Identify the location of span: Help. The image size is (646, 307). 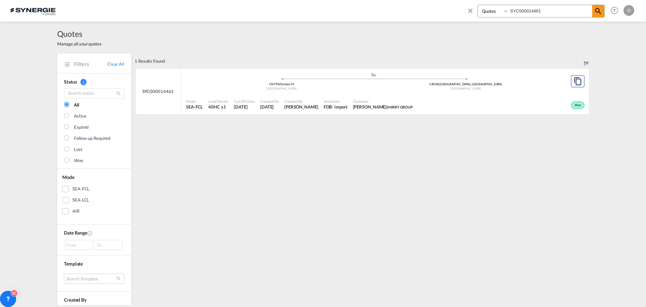
(614, 10).